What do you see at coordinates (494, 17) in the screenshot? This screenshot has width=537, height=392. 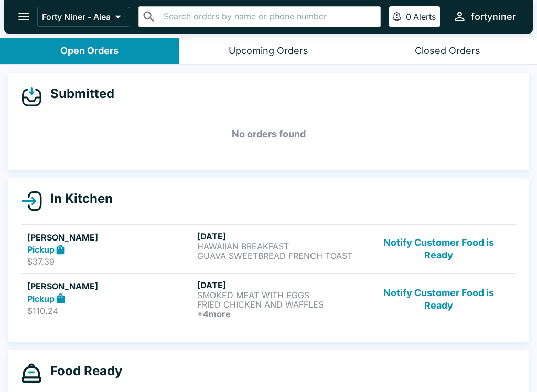 I see `div: fortyniner` at bounding box center [494, 17].